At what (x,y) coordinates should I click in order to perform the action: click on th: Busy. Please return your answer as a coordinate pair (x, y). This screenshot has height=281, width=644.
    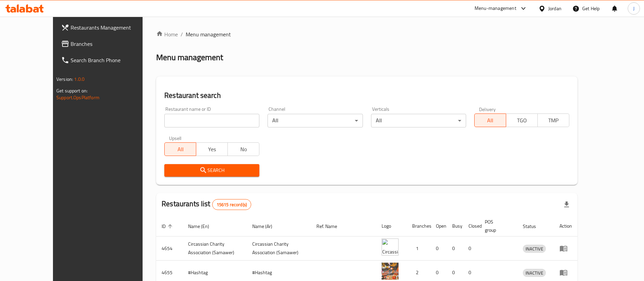
    Looking at the image, I should click on (455, 226).